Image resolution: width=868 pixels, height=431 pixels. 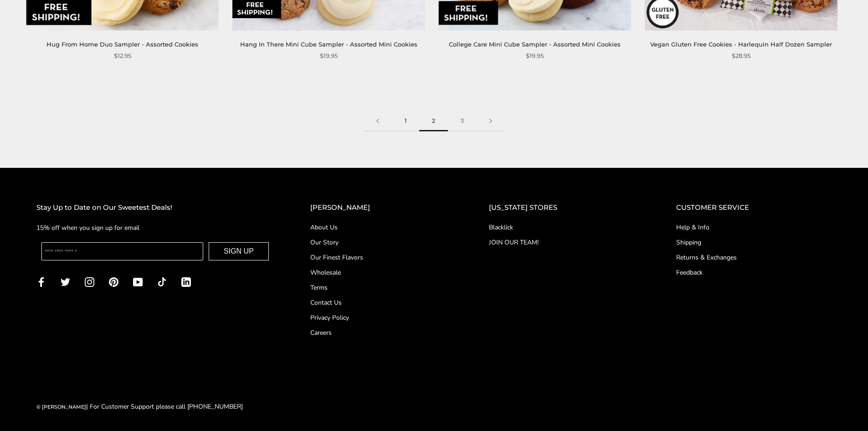 I want to click on a: Help & Info, so click(x=754, y=227).